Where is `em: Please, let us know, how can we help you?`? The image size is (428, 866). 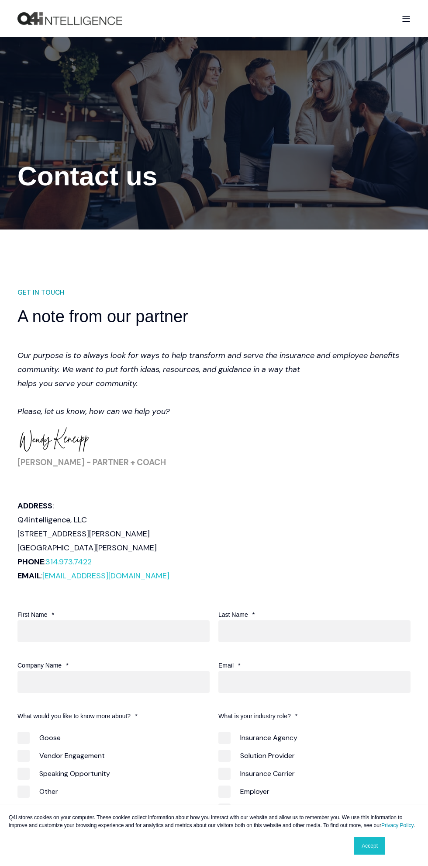
em: Please, let us know, how can we help you? is located at coordinates (94, 411).